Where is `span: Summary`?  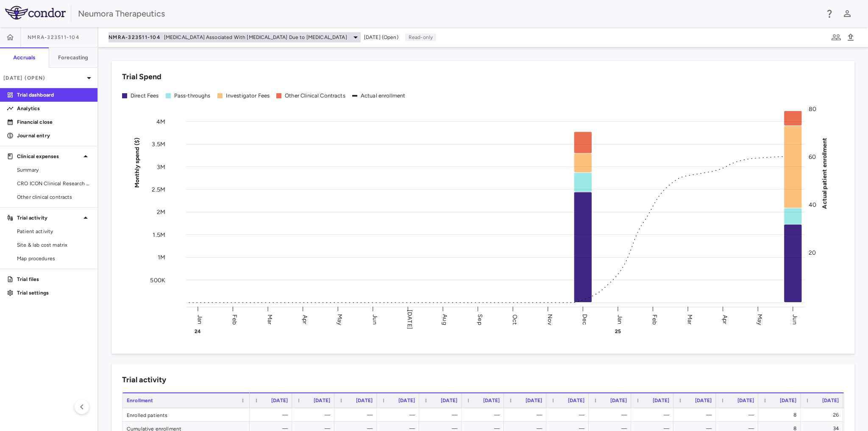 span: Summary is located at coordinates (54, 170).